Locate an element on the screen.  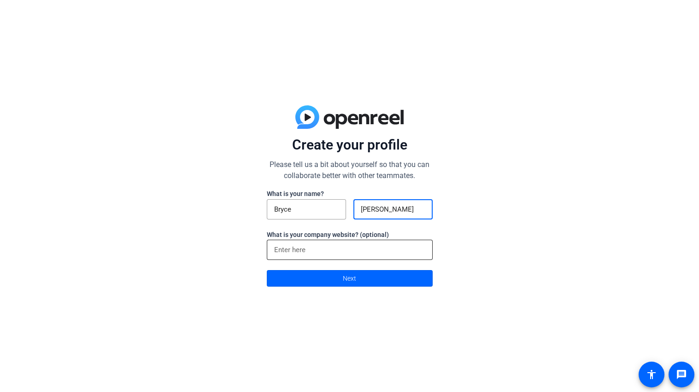
input: Enter here is located at coordinates (349, 250).